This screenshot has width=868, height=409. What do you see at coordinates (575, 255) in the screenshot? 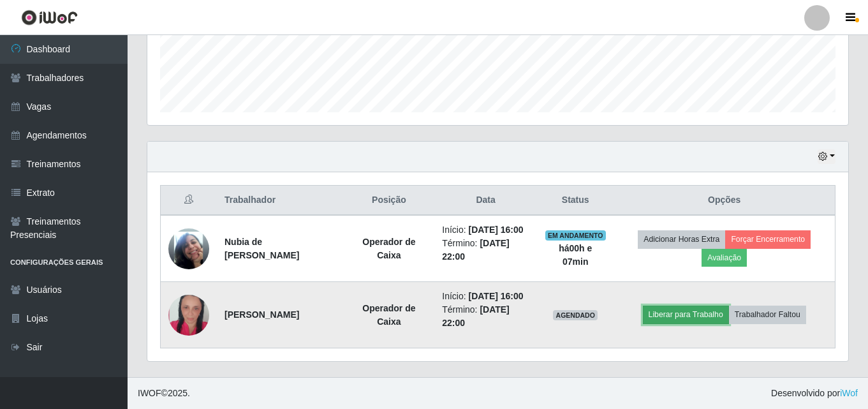
I see `strong: há 00 h e 07 min` at bounding box center [575, 255].